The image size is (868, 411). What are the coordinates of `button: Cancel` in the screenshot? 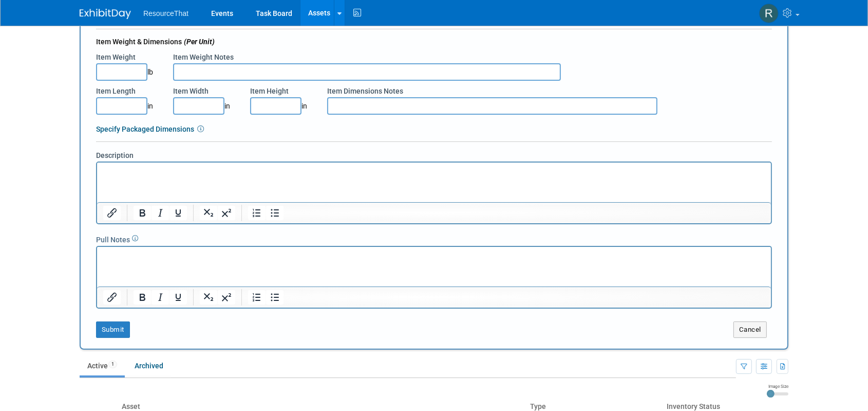 It's located at (750, 330).